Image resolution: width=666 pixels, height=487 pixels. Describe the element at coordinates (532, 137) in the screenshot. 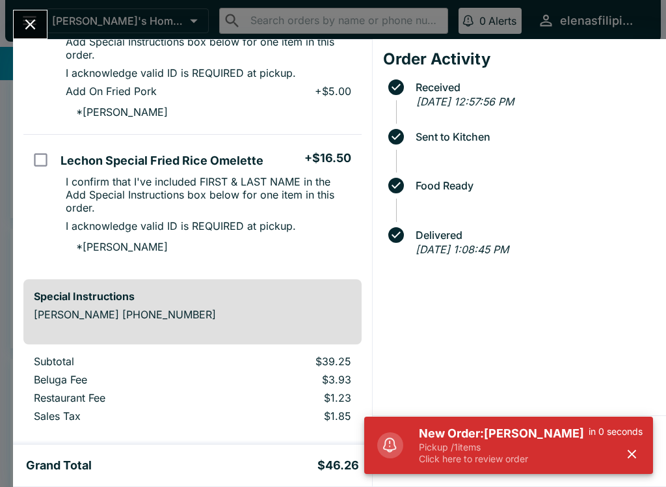

I see `span: Sent to Kitchen` at that location.